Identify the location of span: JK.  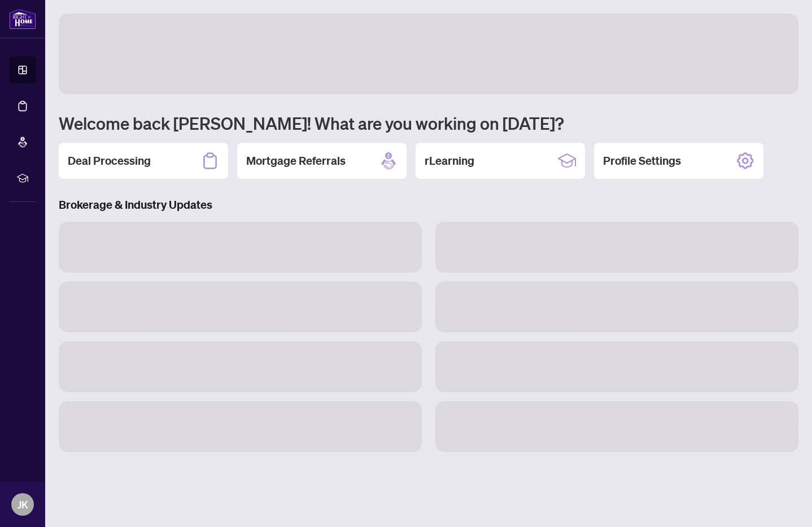
(22, 505).